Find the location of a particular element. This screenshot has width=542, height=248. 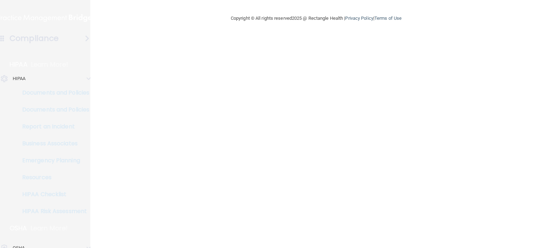

p: Business Associates is located at coordinates (53, 144).